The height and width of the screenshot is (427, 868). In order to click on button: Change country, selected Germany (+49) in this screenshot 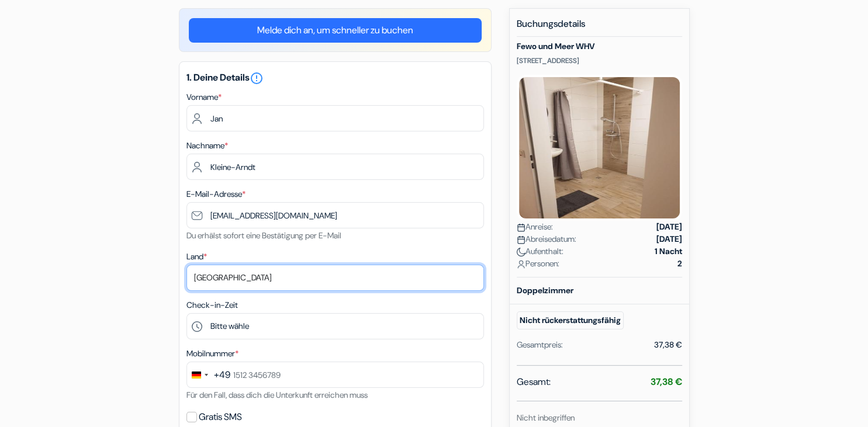, I will do `click(209, 375)`.